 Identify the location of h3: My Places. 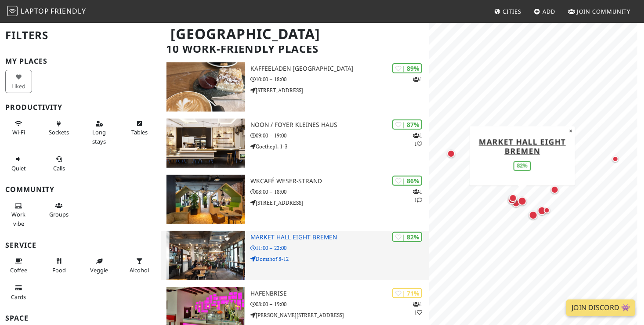
(80, 61).